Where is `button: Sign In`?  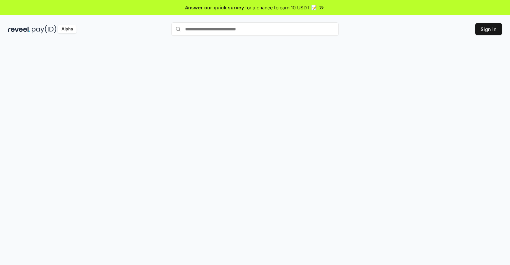 button: Sign In is located at coordinates (489, 29).